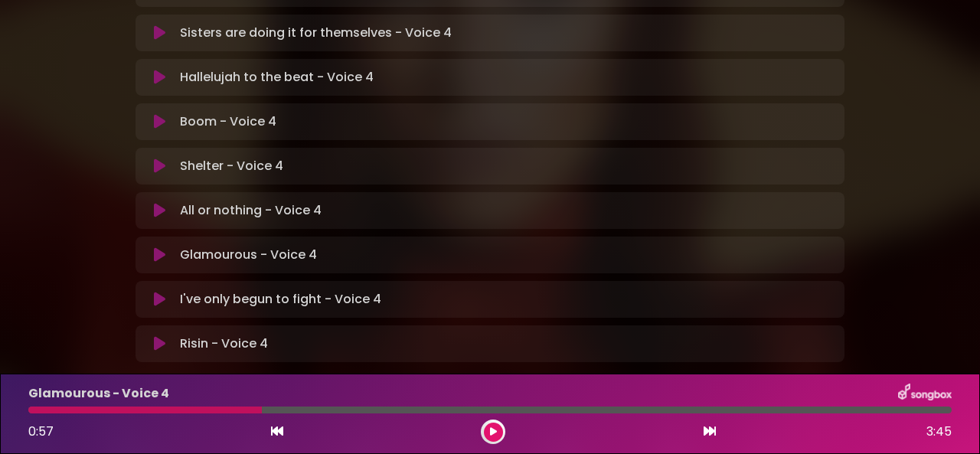 The height and width of the screenshot is (454, 980). I want to click on p: Boom - Voice 4, so click(228, 122).